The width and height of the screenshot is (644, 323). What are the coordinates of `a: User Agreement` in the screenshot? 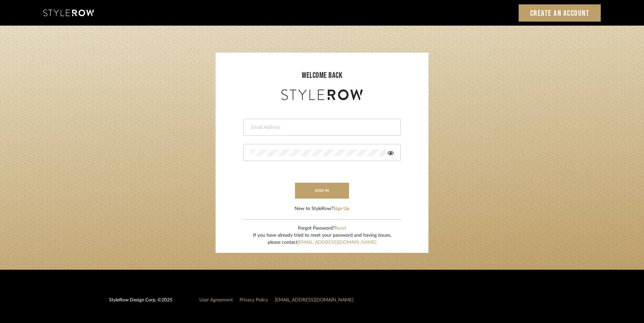 It's located at (216, 300).